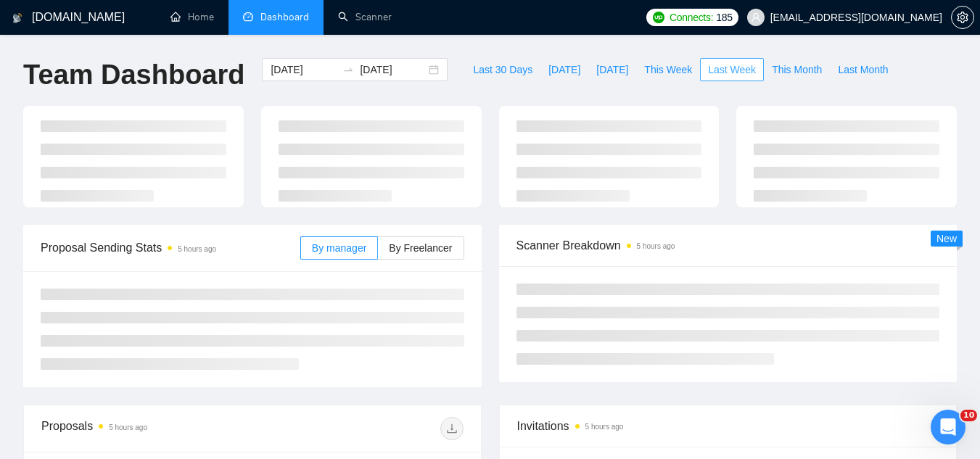 This screenshot has height=459, width=980. Describe the element at coordinates (668, 69) in the screenshot. I see `button: This Week` at that location.